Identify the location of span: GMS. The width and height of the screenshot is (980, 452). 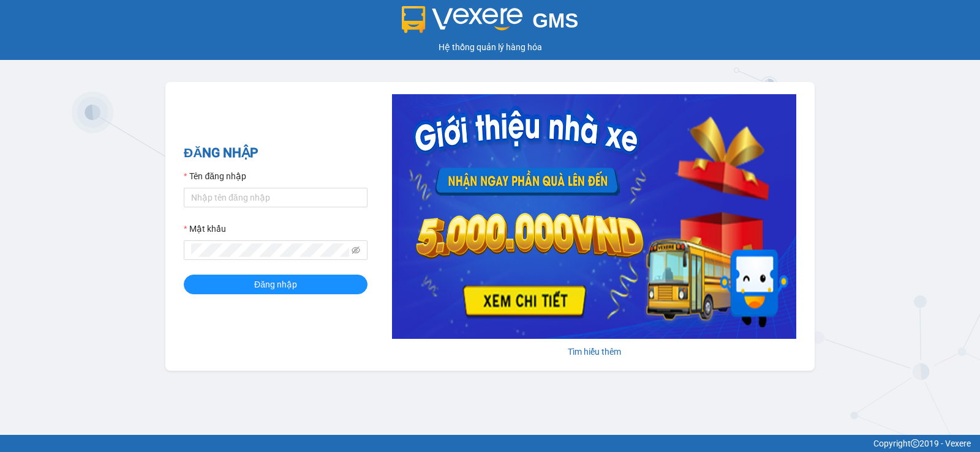
(555, 20).